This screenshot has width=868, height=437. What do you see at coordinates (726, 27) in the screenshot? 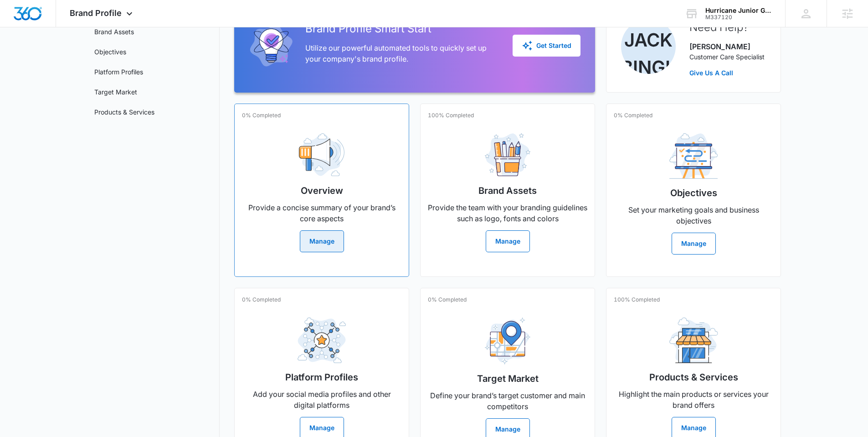
I see `h2: Need Help?` at bounding box center [726, 27].